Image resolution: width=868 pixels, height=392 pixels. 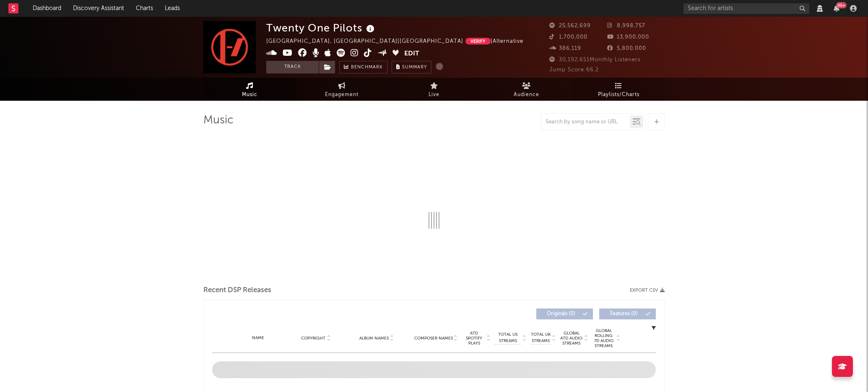 What do you see at coordinates (561, 314) in the screenshot?
I see `span: Originals ( 0 )` at bounding box center [561, 314].